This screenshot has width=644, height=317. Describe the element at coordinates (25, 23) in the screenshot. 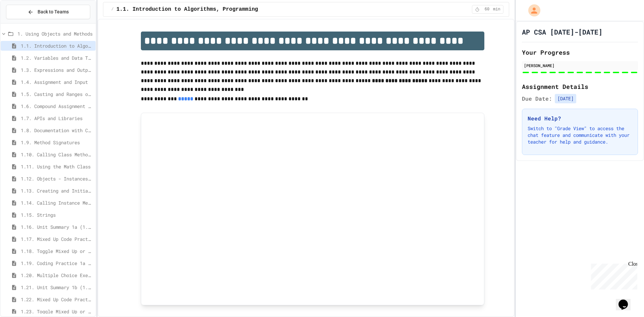

I see `div: Chat with us now!Close` at that location.